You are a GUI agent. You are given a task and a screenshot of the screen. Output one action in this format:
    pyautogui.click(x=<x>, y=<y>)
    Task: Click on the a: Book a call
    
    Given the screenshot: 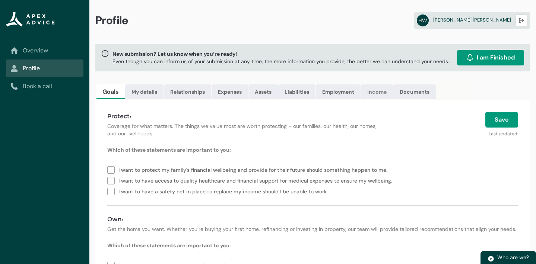 What is the action you would take?
    pyautogui.click(x=45, y=86)
    